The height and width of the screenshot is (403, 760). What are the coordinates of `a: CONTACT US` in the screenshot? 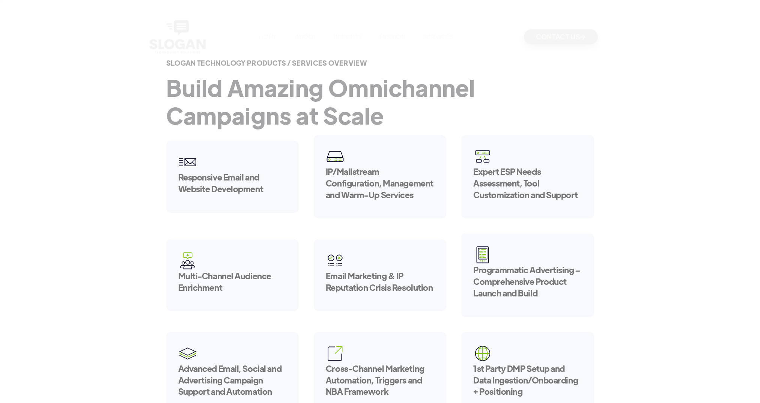 It's located at (561, 37).